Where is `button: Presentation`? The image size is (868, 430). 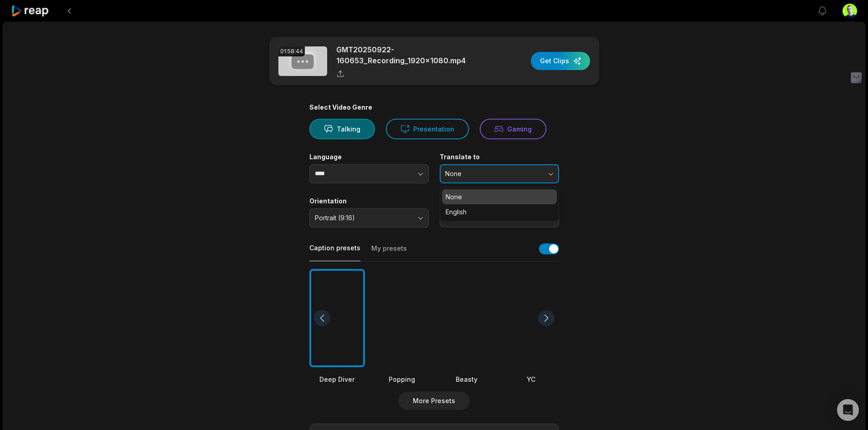
button: Presentation is located at coordinates (427, 129).